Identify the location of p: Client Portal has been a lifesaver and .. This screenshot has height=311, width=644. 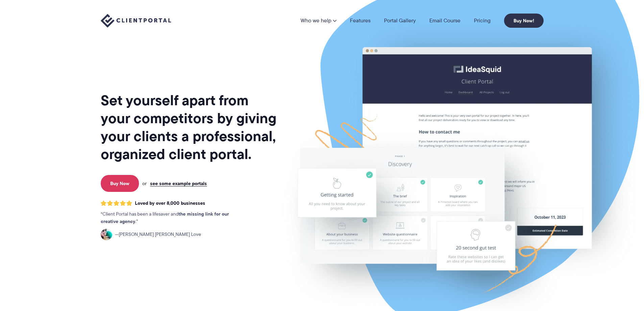
(172, 218).